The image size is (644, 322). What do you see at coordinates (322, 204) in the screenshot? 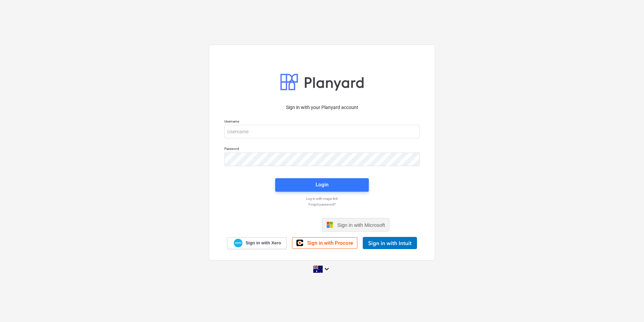
I see `a: Forgot password?` at bounding box center [322, 204].